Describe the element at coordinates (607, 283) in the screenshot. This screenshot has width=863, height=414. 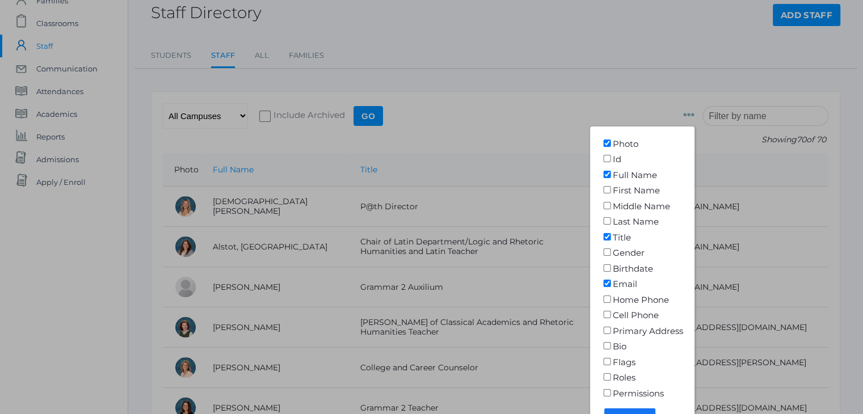
I see `input: Email` at that location.